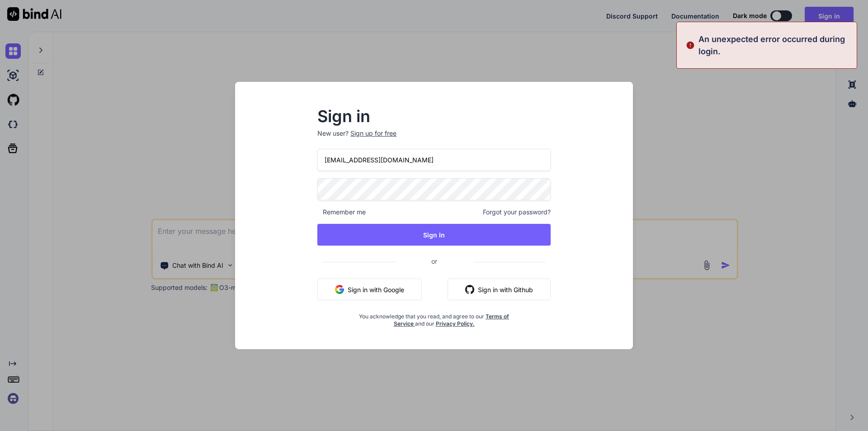 Image resolution: width=868 pixels, height=431 pixels. Describe the element at coordinates (434, 261) in the screenshot. I see `span: or` at that location.